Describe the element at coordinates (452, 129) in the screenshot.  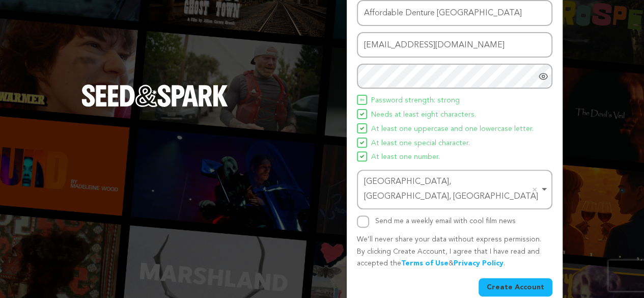
I see `span: At least one uppercase and one lowercase letter.` at that location.